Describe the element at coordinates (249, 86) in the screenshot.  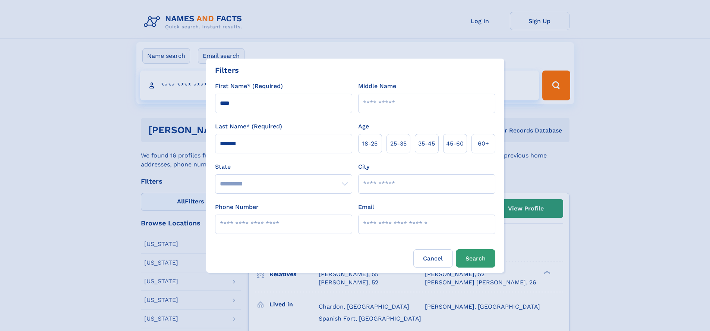
I see `label: First Name* (Required)` at that location.